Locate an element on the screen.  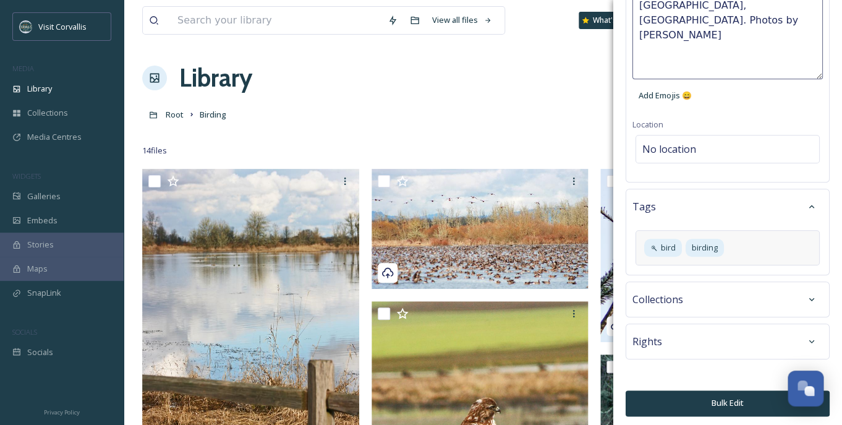
span: bird is located at coordinates (669, 247).